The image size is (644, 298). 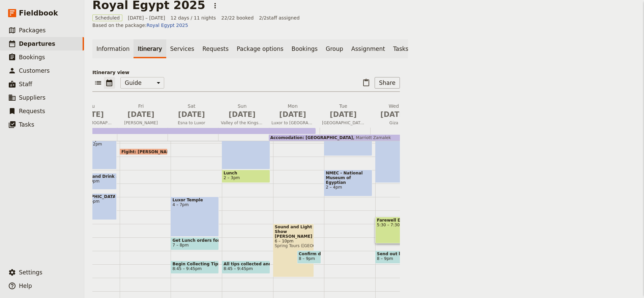 What do you see at coordinates (215, 49) in the screenshot?
I see `a: Requests` at bounding box center [215, 49].